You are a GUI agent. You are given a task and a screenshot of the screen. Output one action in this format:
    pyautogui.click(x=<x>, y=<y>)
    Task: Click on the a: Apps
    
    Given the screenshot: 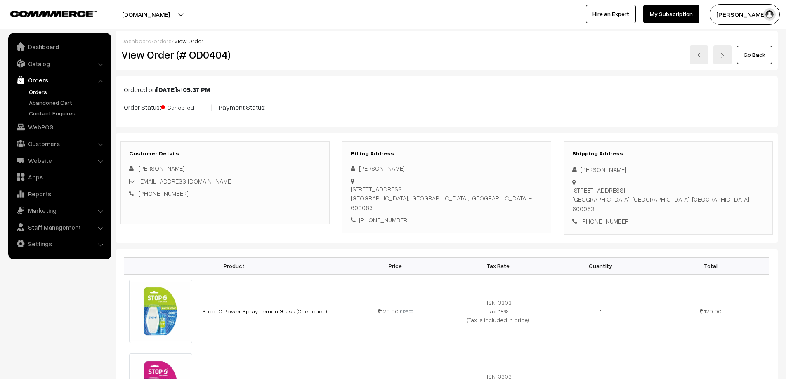 What is the action you would take?
    pyautogui.click(x=59, y=177)
    